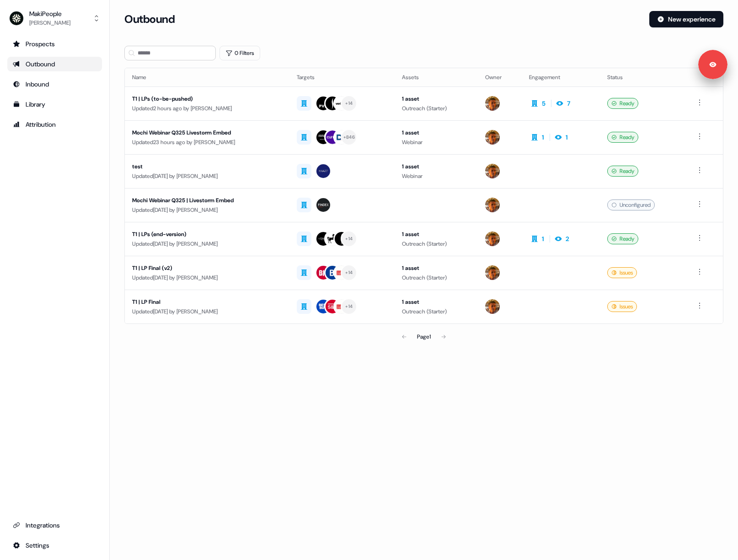  Describe the element at coordinates (55, 545) in the screenshot. I see `button: Go to integrations` at that location.